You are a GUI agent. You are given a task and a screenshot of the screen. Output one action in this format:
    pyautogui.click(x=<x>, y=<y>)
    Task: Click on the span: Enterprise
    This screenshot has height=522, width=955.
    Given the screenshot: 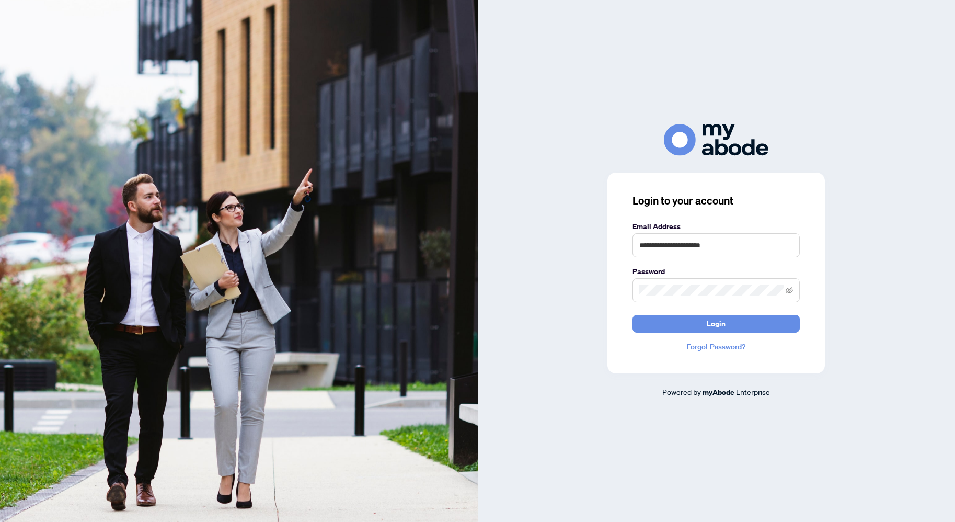 What is the action you would take?
    pyautogui.click(x=753, y=392)
    